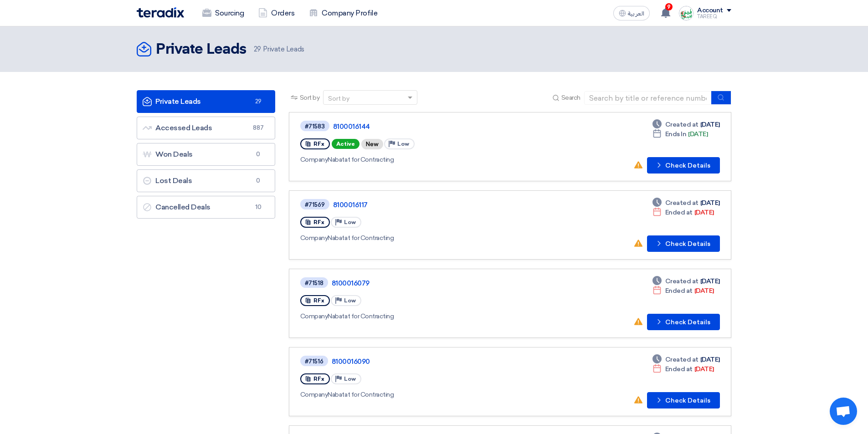 This screenshot has width=868, height=434. I want to click on span: 887, so click(258, 128).